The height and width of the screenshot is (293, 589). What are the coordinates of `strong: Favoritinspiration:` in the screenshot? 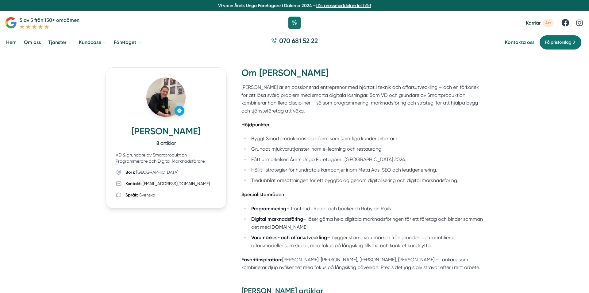 It's located at (262, 259).